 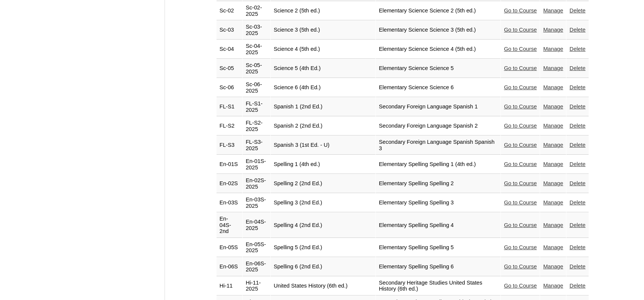 What do you see at coordinates (256, 126) in the screenshot?
I see `td: FL-S2-2025` at bounding box center [256, 126].